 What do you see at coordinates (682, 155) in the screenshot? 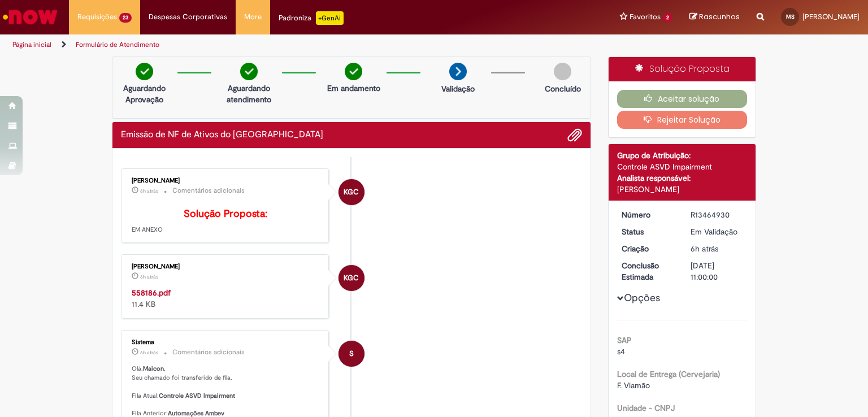
I see `div: Grupo de Atribuição:` at bounding box center [682, 155].